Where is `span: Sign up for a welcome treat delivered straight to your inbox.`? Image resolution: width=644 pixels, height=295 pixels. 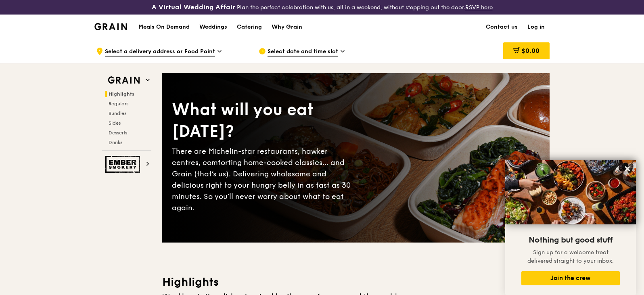 span: Sign up for a welcome treat delivered straight to your inbox. is located at coordinates (570, 257).